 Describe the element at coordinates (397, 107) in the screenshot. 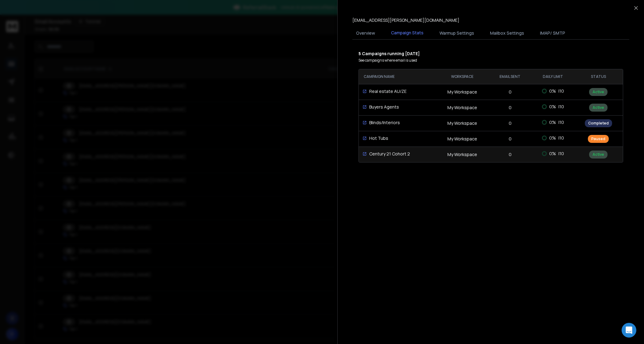

I see `td: Buyers Agents` at that location.